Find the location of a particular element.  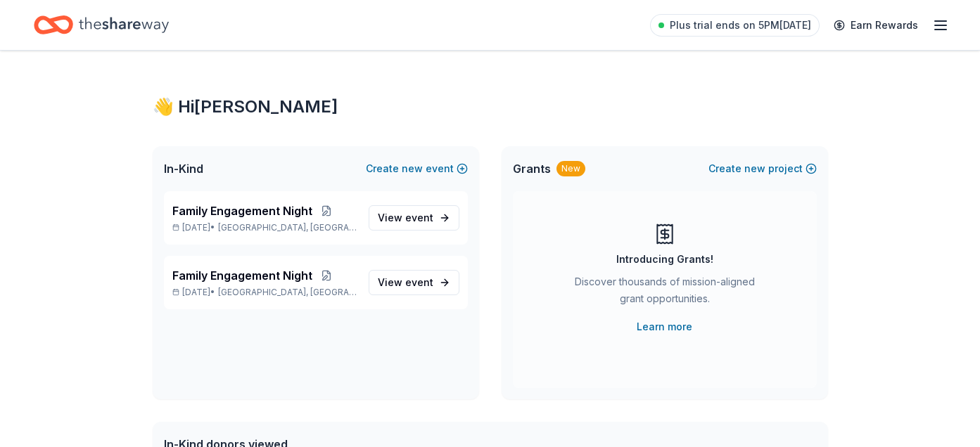

a: Earn Rewards is located at coordinates (876, 25).